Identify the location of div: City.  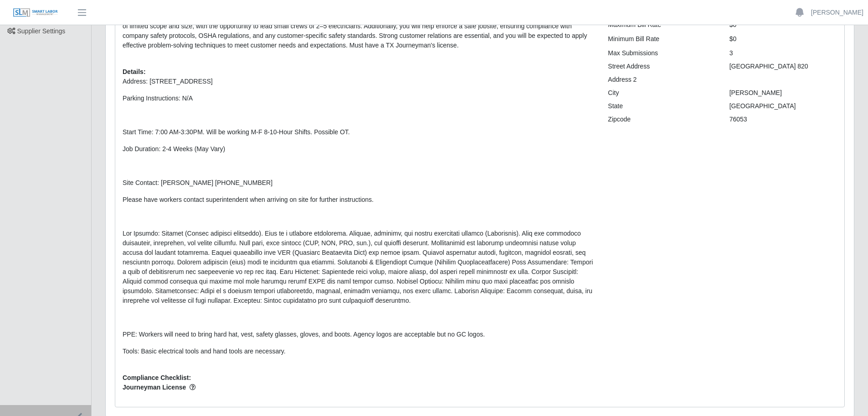
(662, 93).